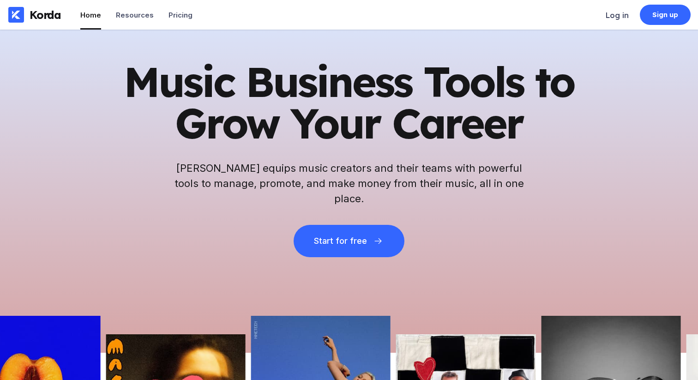  Describe the element at coordinates (340, 241) in the screenshot. I see `div: Start for free` at that location.